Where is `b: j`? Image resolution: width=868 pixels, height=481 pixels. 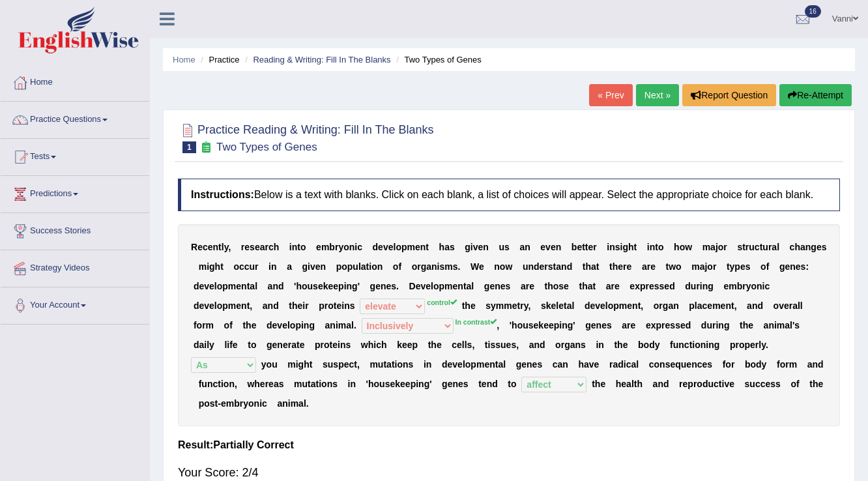 b: j is located at coordinates (705, 267).